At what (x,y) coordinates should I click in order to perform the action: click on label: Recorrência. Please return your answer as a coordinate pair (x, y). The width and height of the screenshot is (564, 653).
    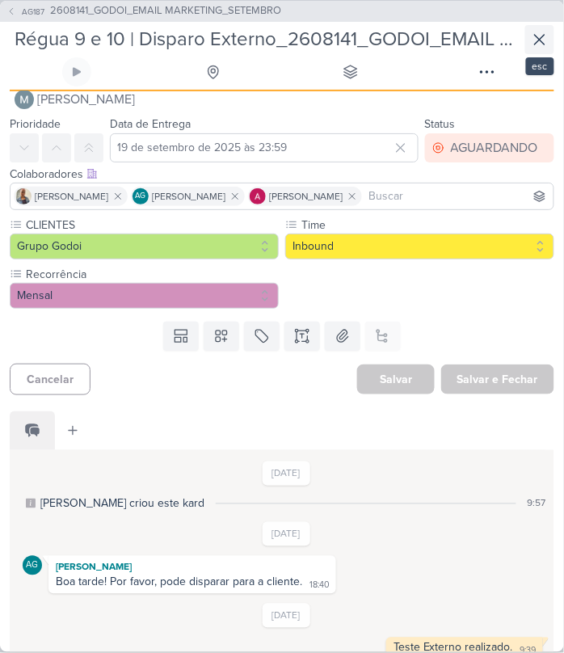
    Looking at the image, I should click on (151, 274).